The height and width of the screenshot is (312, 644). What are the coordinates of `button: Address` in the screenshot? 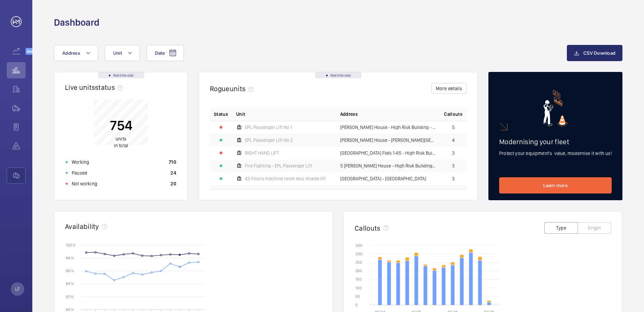 It's located at (76, 53).